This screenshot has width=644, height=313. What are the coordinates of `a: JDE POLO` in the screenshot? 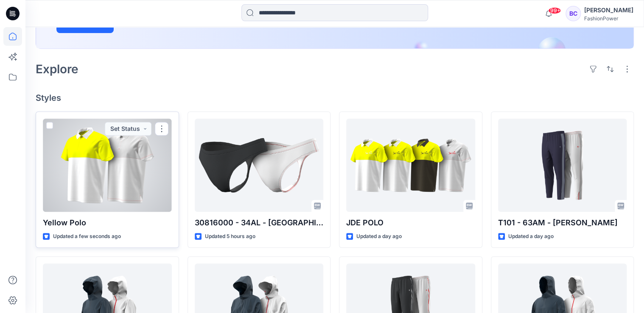 It's located at (411, 165).